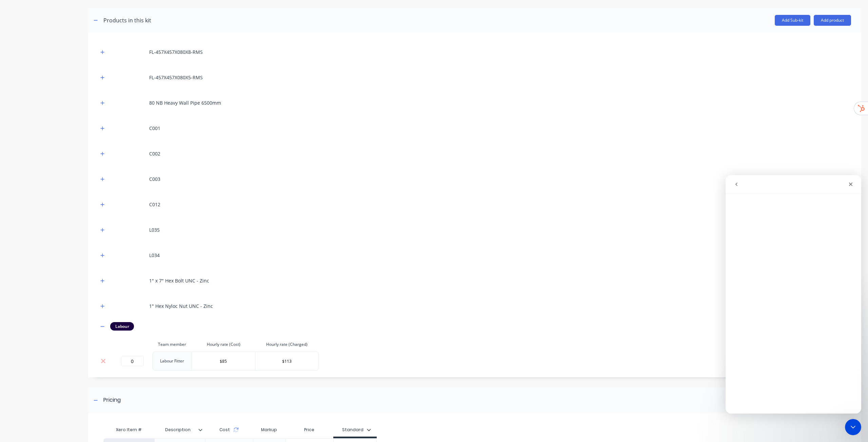  What do you see at coordinates (155, 128) in the screenshot?
I see `div: C001` at bounding box center [155, 128].